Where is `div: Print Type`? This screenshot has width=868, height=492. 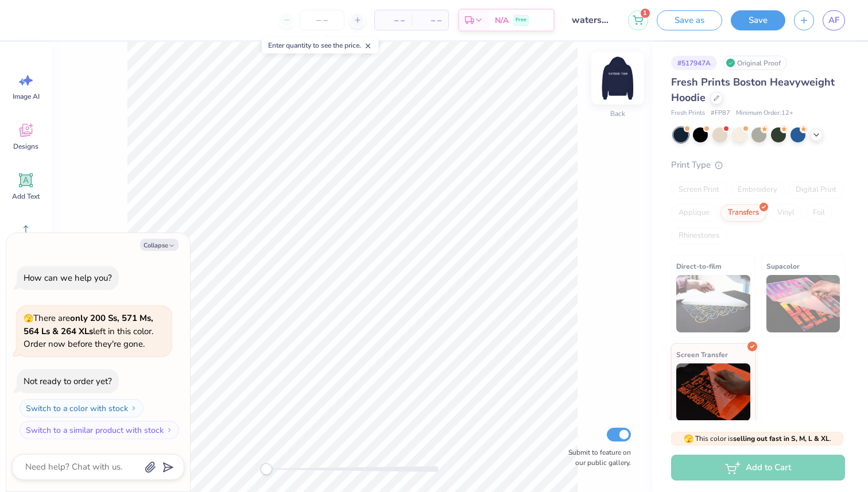 div: Print Type is located at coordinates (758, 165).